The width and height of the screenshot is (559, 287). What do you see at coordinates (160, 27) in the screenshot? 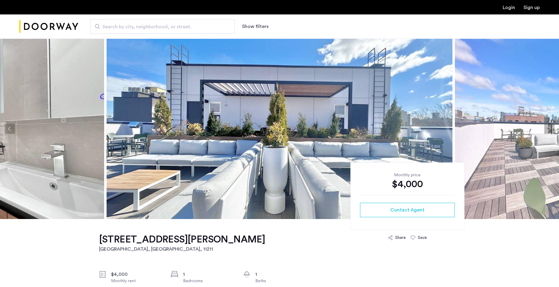
I see `span: Search by city, neighborhood, or street.` at bounding box center [160, 27].